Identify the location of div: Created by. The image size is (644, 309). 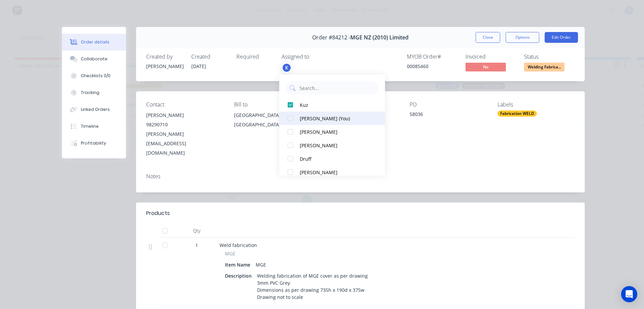
(165, 57).